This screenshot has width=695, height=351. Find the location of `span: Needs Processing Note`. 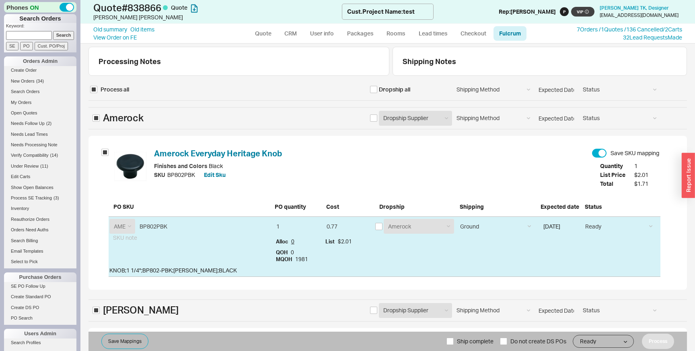

span: Needs Processing Note is located at coordinates (34, 144).